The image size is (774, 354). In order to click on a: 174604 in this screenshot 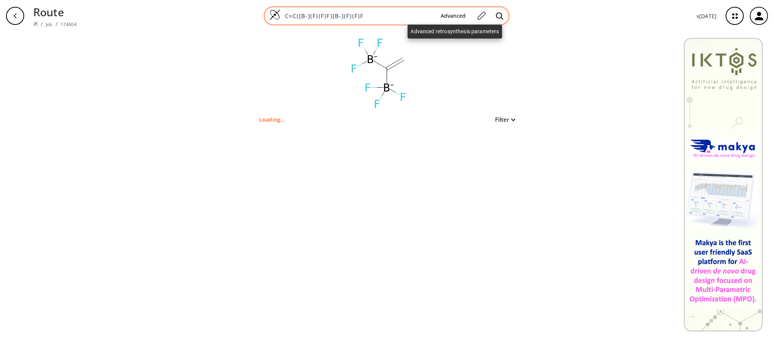, I will do `click(68, 24)`.